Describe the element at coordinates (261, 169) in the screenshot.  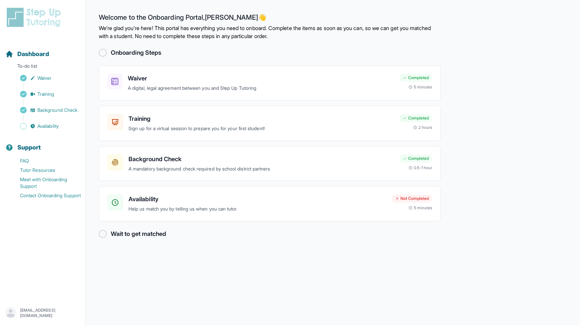
I see `p: A mandatory background check required by school district partners` at that location.